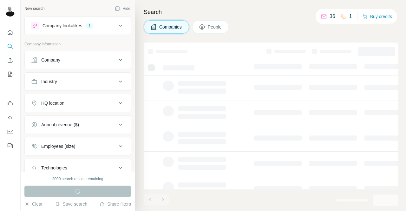  Describe the element at coordinates (377, 16) in the screenshot. I see `button: Buy credits` at that location.